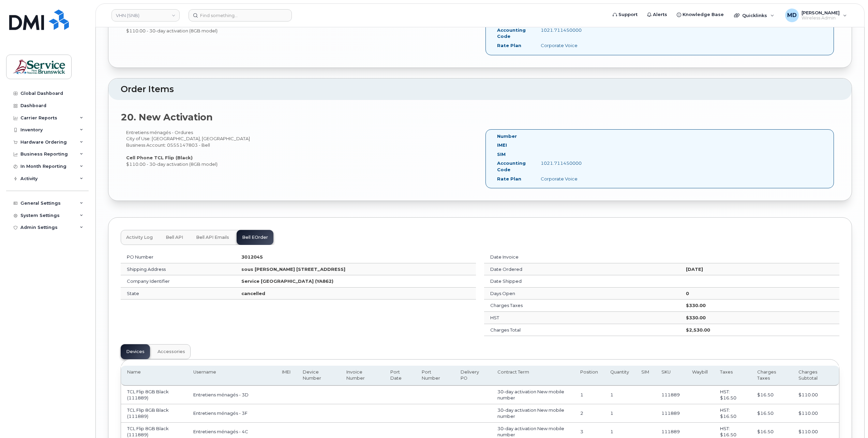  I want to click on a: Alerts, so click(657, 14).